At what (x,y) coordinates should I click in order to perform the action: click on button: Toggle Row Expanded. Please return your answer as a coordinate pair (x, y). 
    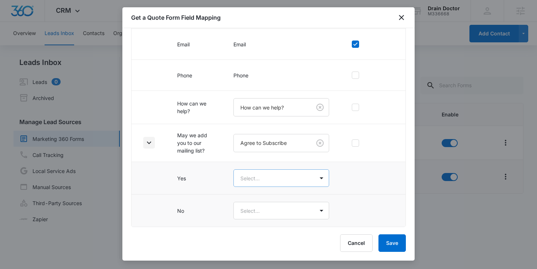
    Looking at the image, I should click on (149, 143).